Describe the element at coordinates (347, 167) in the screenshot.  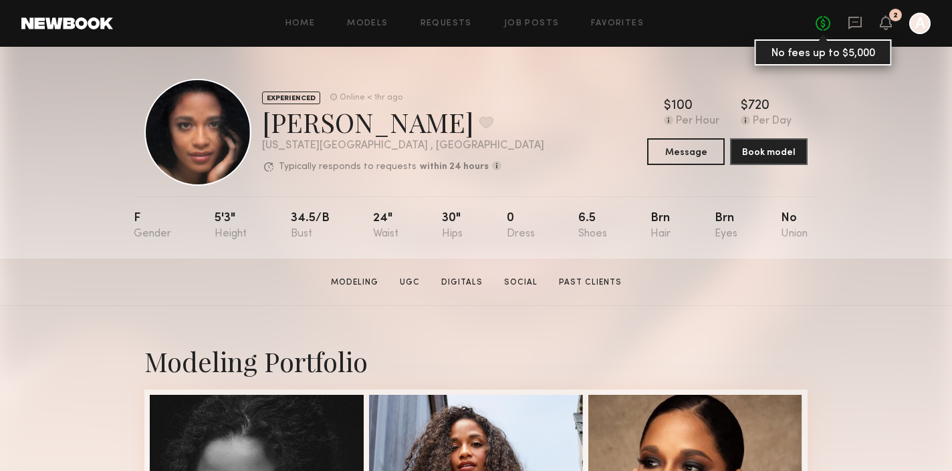
I see `p: Typically responds to requests` at that location.